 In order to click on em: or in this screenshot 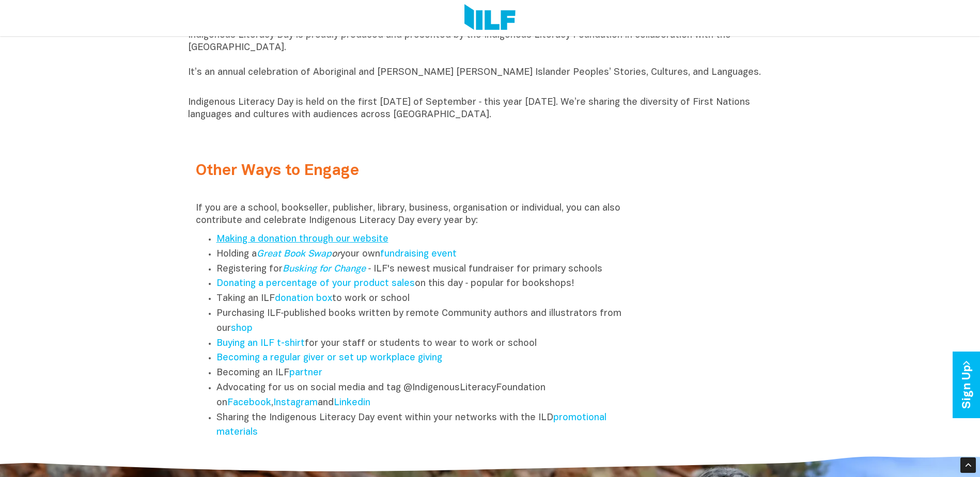, I will do `click(299, 254)`.